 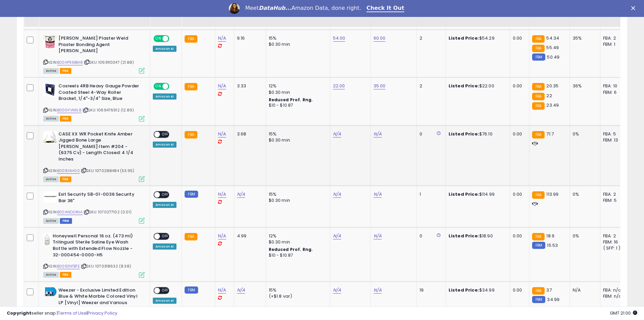 What do you see at coordinates (107, 171) in the screenshot?
I see `span: | SKU: 1070288484 (53.95)` at bounding box center [107, 171].